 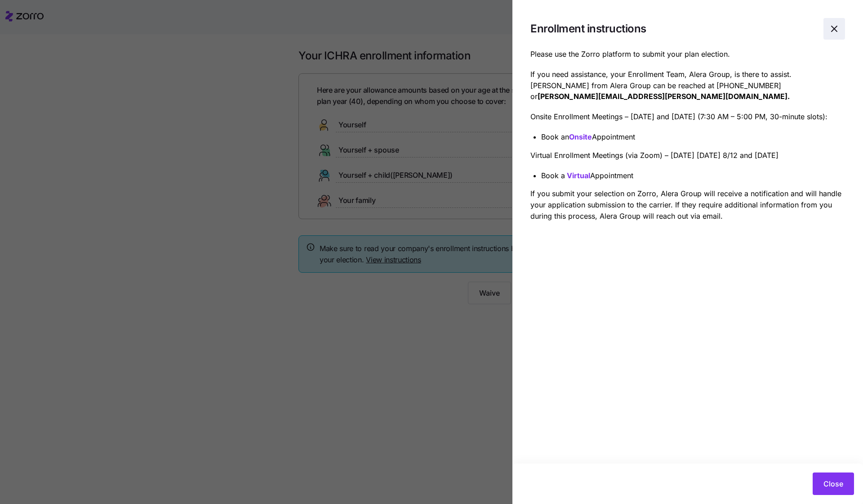 What do you see at coordinates (693, 136) in the screenshot?
I see `p: Book an Appointment` at bounding box center [693, 136].